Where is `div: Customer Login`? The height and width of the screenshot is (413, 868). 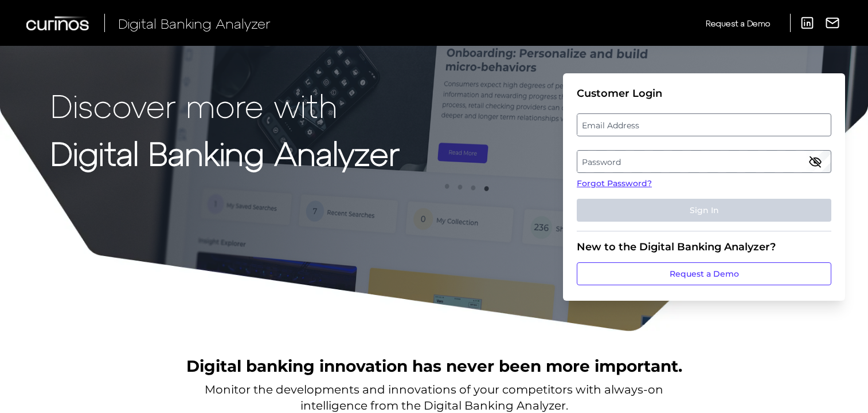 div: Customer Login is located at coordinates (704, 94).